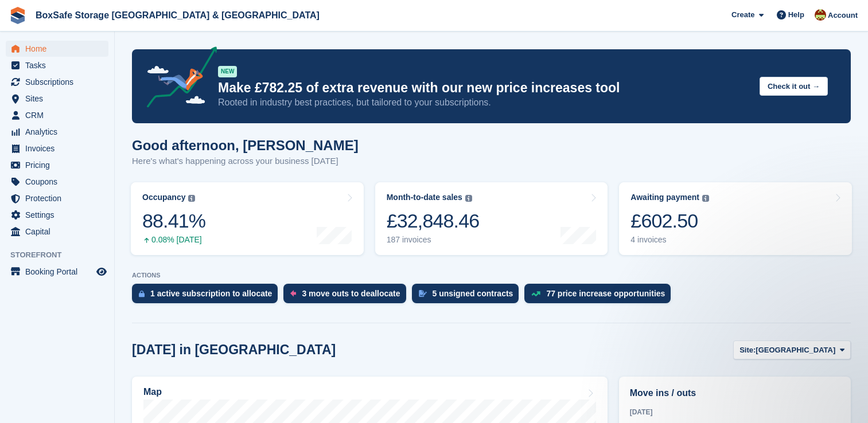 Image resolution: width=868 pixels, height=423 pixels. What do you see at coordinates (743, 15) in the screenshot?
I see `span: Create` at bounding box center [743, 15].